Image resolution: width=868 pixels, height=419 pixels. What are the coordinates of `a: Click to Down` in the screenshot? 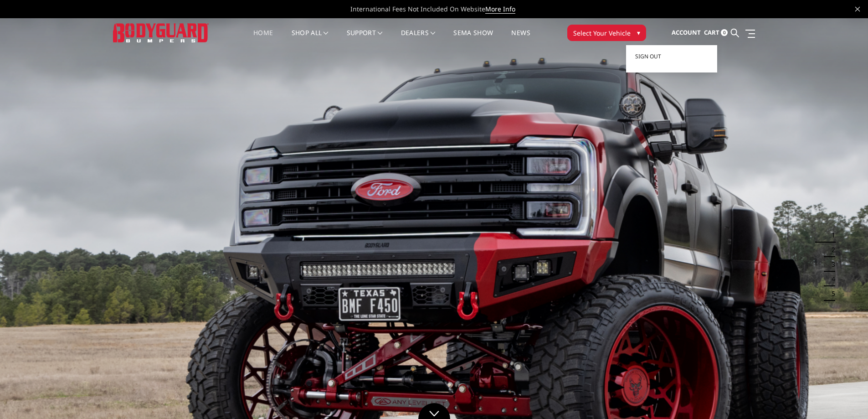 It's located at (434, 411).